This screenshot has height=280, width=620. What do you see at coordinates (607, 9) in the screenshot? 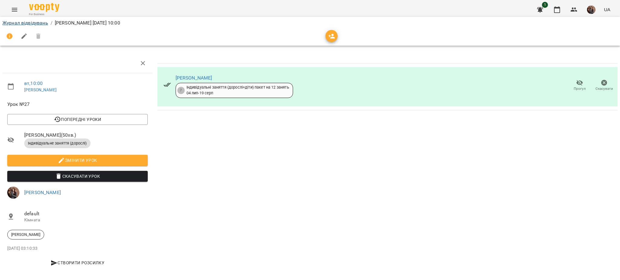
I see `span: UA` at bounding box center [607, 9].